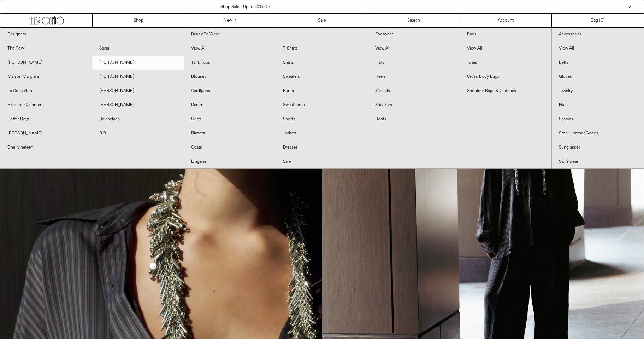  What do you see at coordinates (414, 20) in the screenshot?
I see `a: Search` at bounding box center [414, 20].